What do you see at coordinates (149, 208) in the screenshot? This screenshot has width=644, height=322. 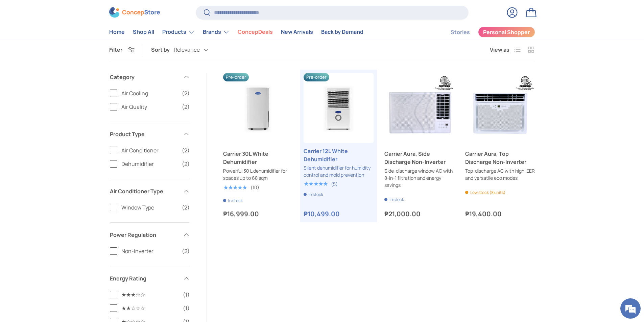 I see `span: Window Type` at bounding box center [149, 208].